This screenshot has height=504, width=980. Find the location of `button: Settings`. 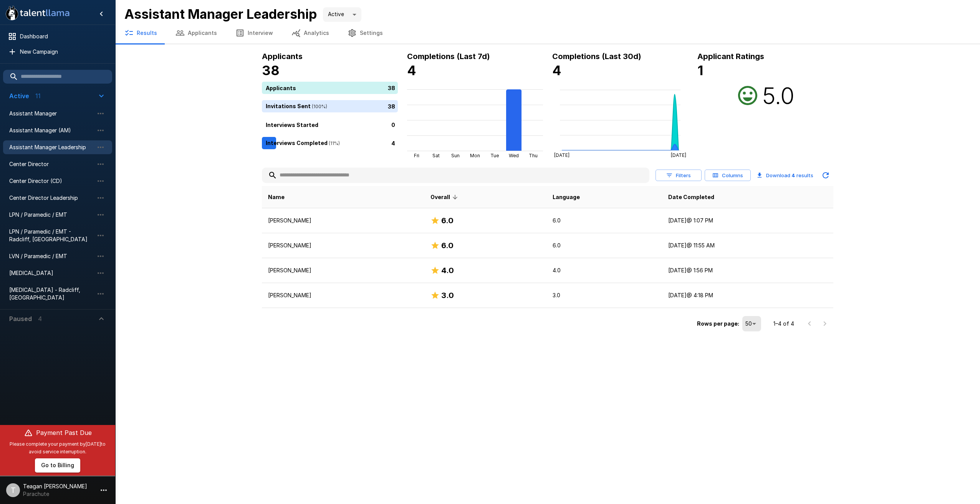

button: Settings is located at coordinates (365, 33).